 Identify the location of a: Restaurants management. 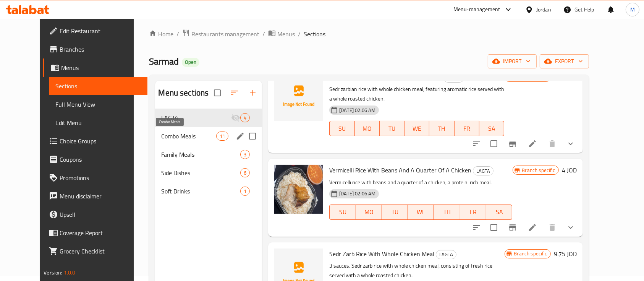
(221, 34).